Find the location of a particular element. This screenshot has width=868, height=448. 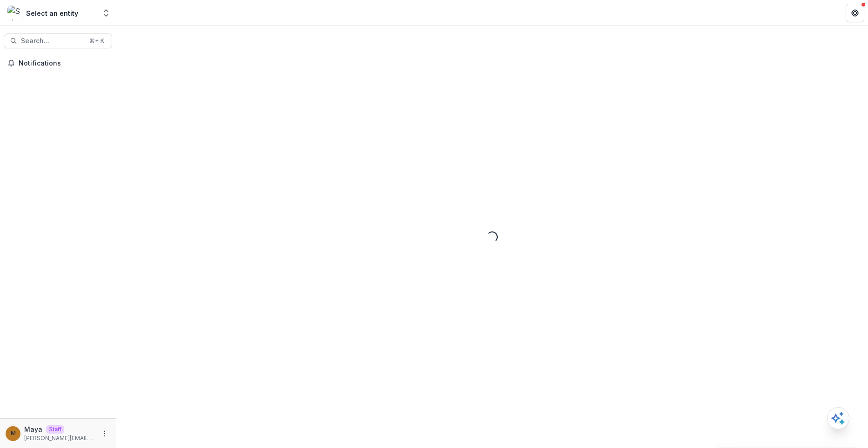

span: Search... is located at coordinates (52, 41).